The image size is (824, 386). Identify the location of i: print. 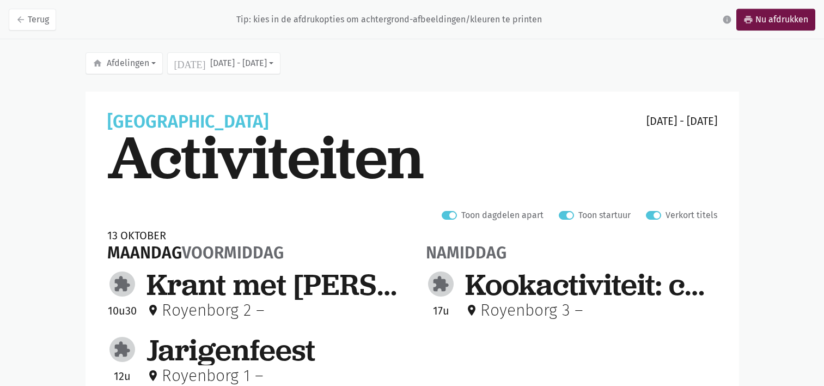
(749, 20).